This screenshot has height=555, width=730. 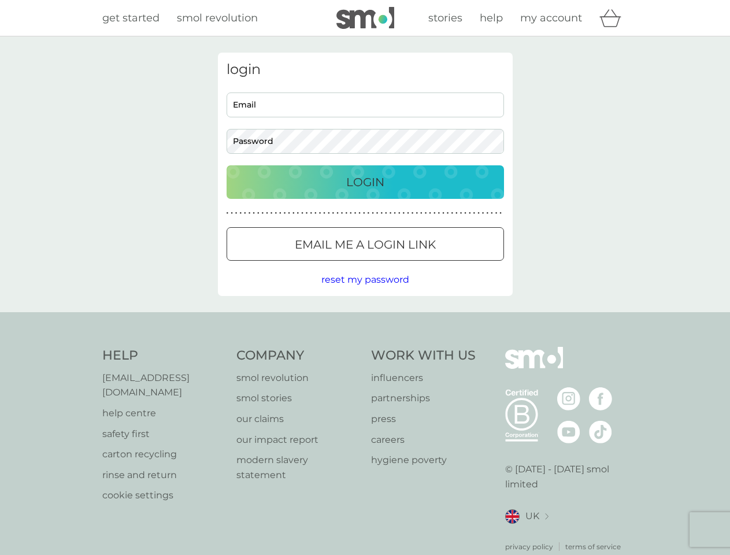 I want to click on img: visit the smol Facebook page, so click(x=600, y=399).